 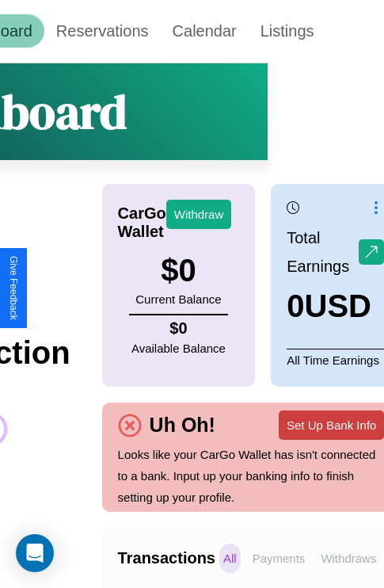 What do you see at coordinates (103, 31) in the screenshot?
I see `a: Reservations` at bounding box center [103, 31].